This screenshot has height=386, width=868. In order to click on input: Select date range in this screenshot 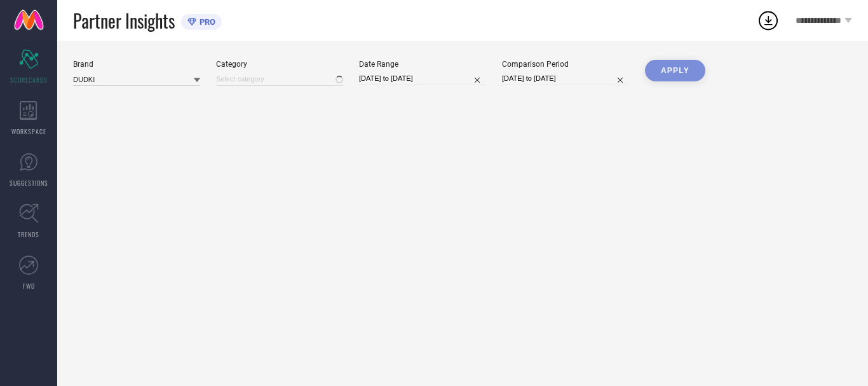, I will do `click(423, 78)`.